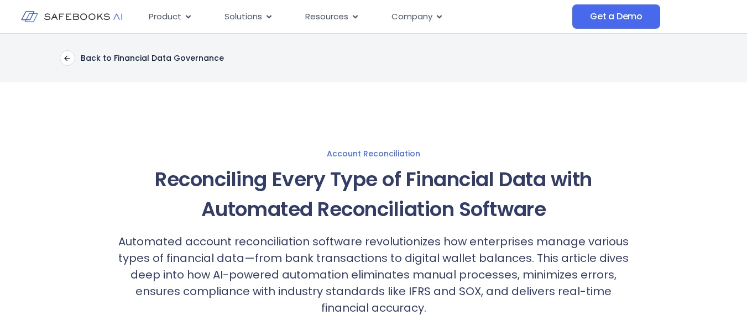  What do you see at coordinates (165, 17) in the screenshot?
I see `span: Product` at bounding box center [165, 17].